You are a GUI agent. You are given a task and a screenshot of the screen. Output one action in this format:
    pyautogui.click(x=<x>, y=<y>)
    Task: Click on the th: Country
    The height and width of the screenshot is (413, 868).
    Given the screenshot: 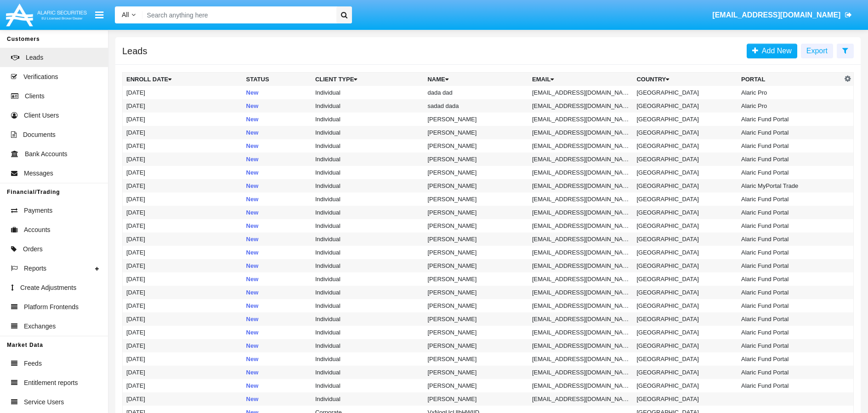 What is the action you would take?
    pyautogui.click(x=685, y=80)
    